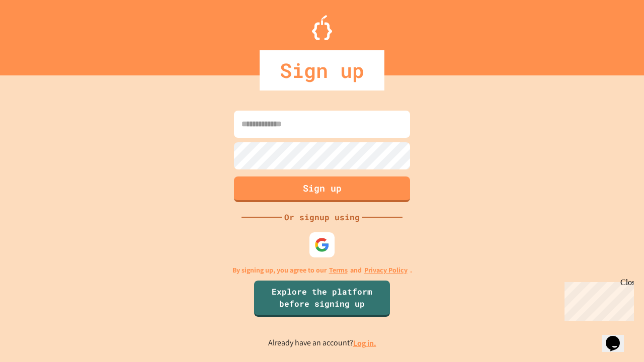 The width and height of the screenshot is (644, 362). I want to click on img: google-icon.svg, so click(322, 245).